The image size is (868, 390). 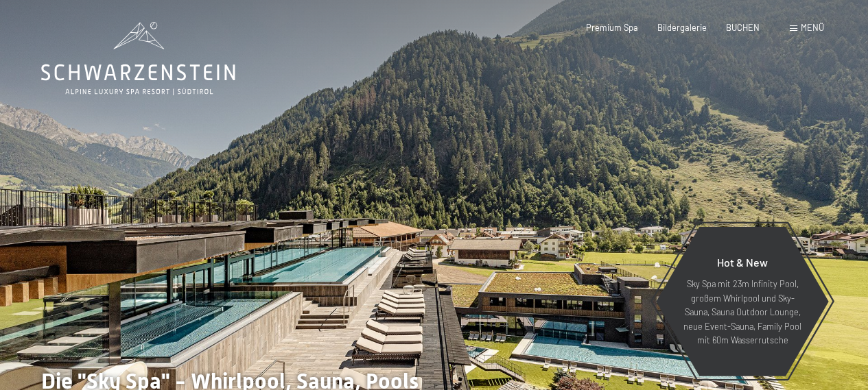 What do you see at coordinates (743, 28) in the screenshot?
I see `span: BUCHEN` at bounding box center [743, 28].